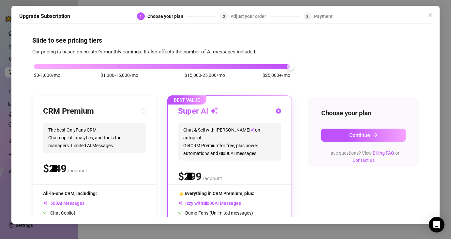  Describe the element at coordinates (59, 213) in the screenshot. I see `span: Chat Copilot` at that location.